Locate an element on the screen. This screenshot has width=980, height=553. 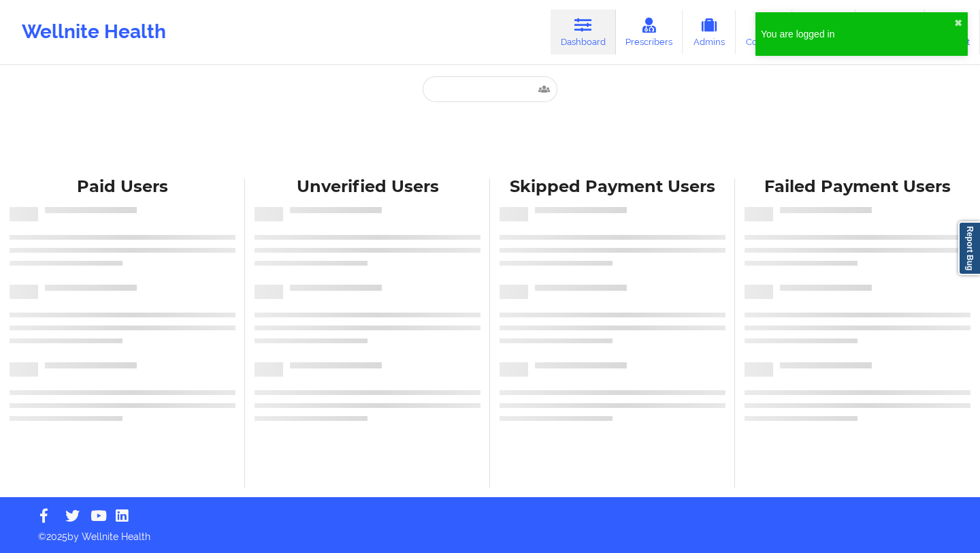
div: Skipped Payment Users is located at coordinates (613, 187).